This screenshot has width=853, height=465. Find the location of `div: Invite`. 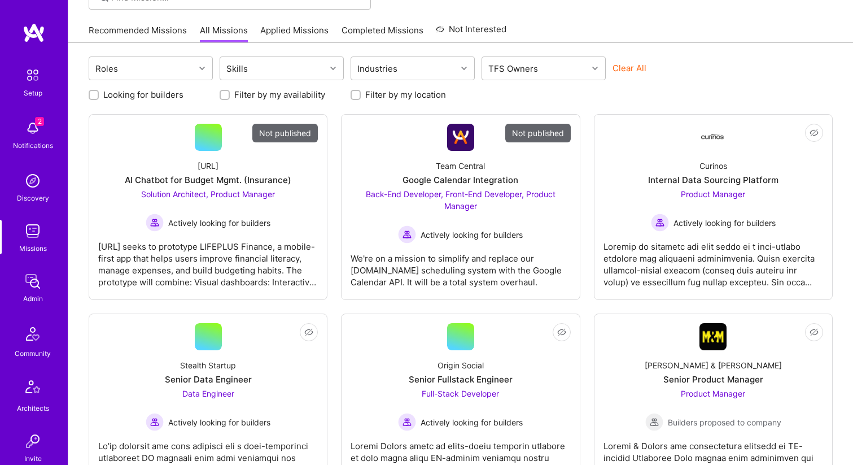

div: Invite is located at coordinates (33, 458).